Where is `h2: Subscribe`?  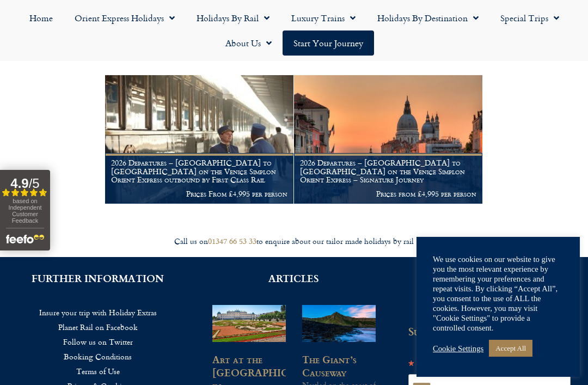
h2: Subscribe is located at coordinates (493, 332).